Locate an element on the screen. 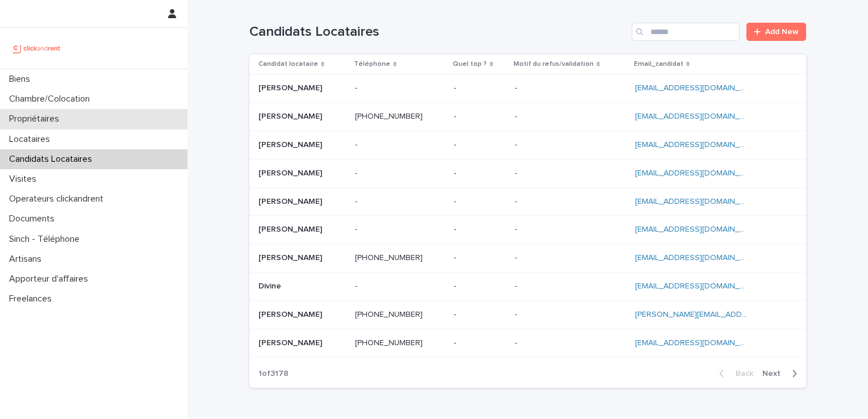 Image resolution: width=868 pixels, height=419 pixels. p: Biens is located at coordinates (22, 79).